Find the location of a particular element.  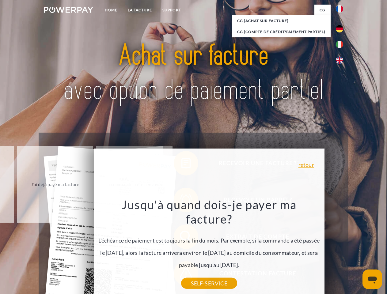

a: SELF-SERVICE is located at coordinates (209, 284).